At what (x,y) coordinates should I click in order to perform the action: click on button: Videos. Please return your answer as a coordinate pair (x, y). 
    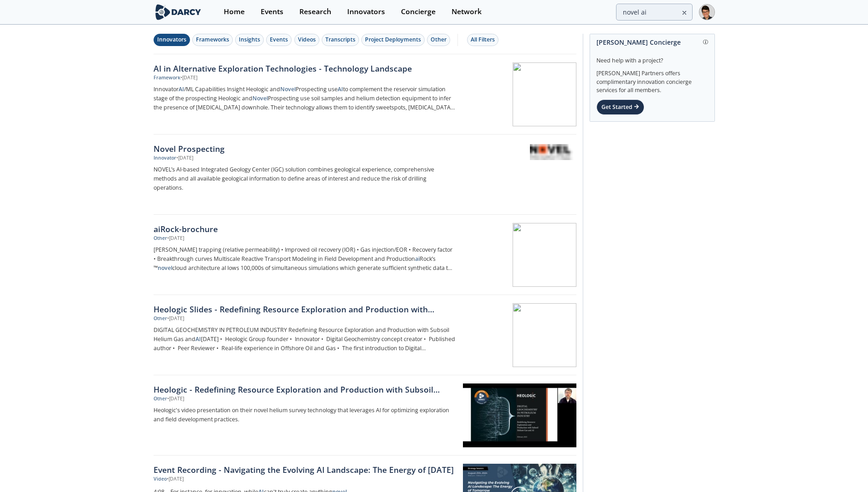
    Looking at the image, I should click on (307, 40).